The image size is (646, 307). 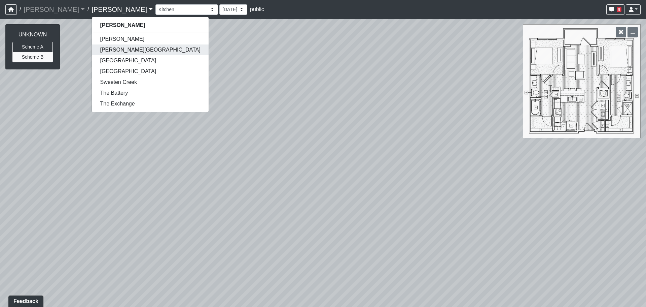 What do you see at coordinates (33, 57) in the screenshot?
I see `button: Scheme B` at bounding box center [33, 57].